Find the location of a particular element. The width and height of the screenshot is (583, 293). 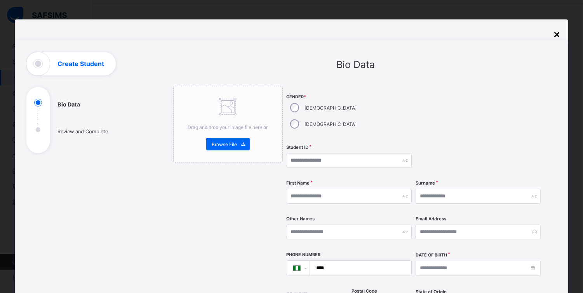

label: Phone Number is located at coordinates (303, 254).